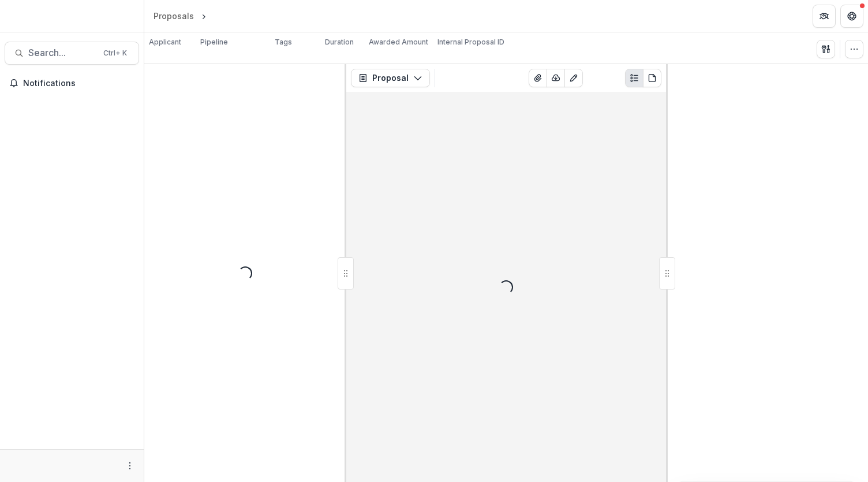  Describe the element at coordinates (174, 16) in the screenshot. I see `a: Proposals` at that location.